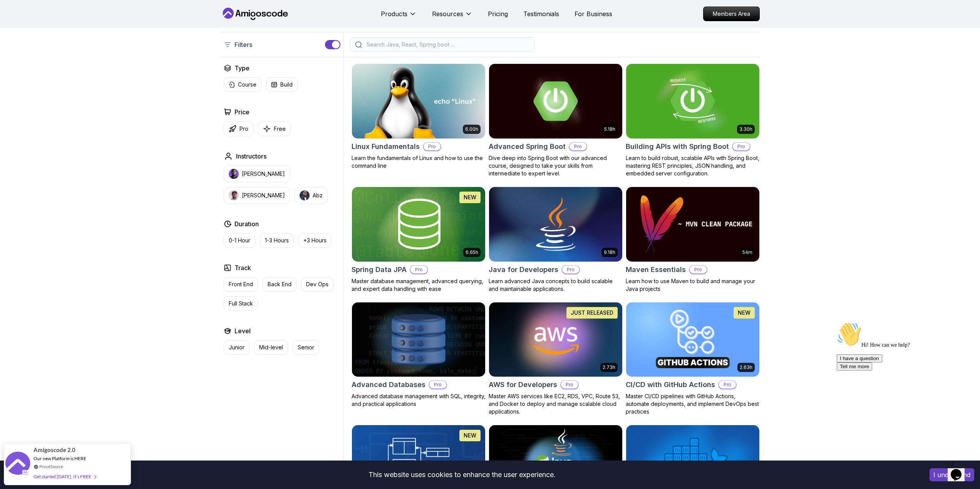 This screenshot has width=980, height=489. Describe the element at coordinates (315, 241) in the screenshot. I see `p: +3 Hours` at that location.